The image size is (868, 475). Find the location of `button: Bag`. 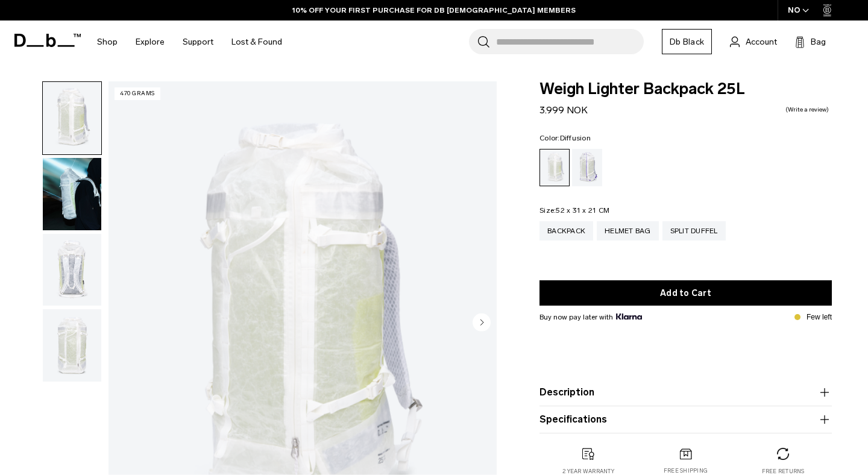

button: Bag is located at coordinates (810, 42).